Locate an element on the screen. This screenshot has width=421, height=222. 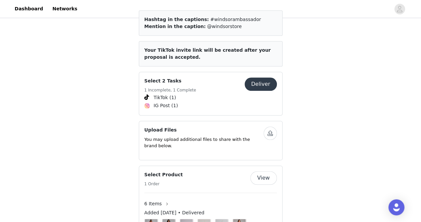
p: You may upload additional files to share with the brand below. is located at coordinates (204, 142).